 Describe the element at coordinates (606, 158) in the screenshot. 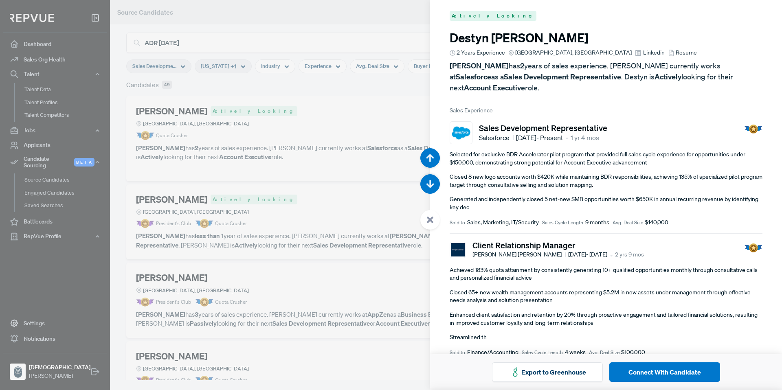

I see `p: Selected for exclusive BDR Accelerator pilot program that provided full sales cycle experience fo...` at that location.